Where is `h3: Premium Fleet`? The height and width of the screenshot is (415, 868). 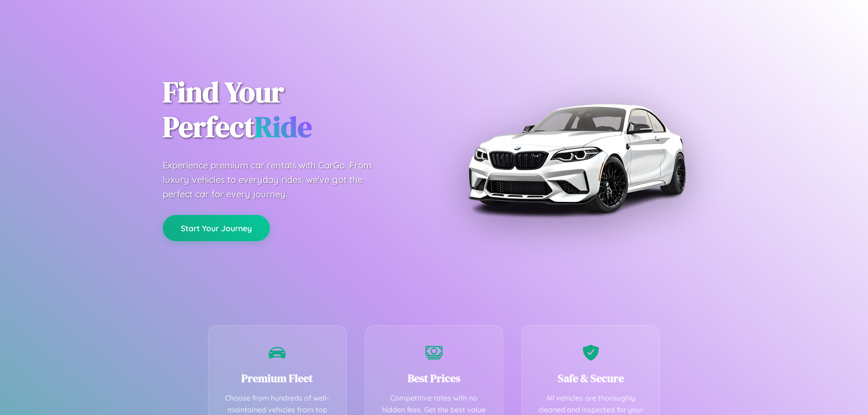
h3: Premium Fleet is located at coordinates (277, 378).